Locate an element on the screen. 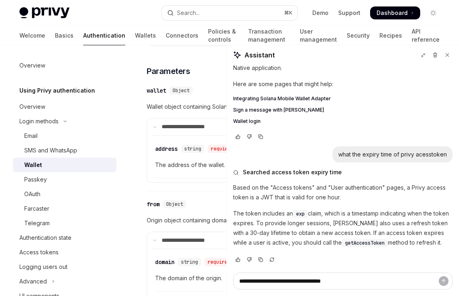 Image resolution: width=459 pixels, height=296 pixels. div: Advanced is located at coordinates (33, 281).